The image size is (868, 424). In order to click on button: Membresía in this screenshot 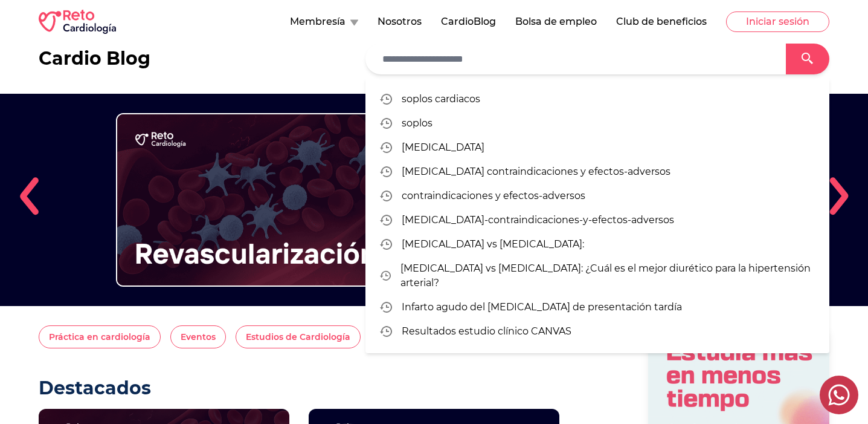, I will do `click(324, 22)`.